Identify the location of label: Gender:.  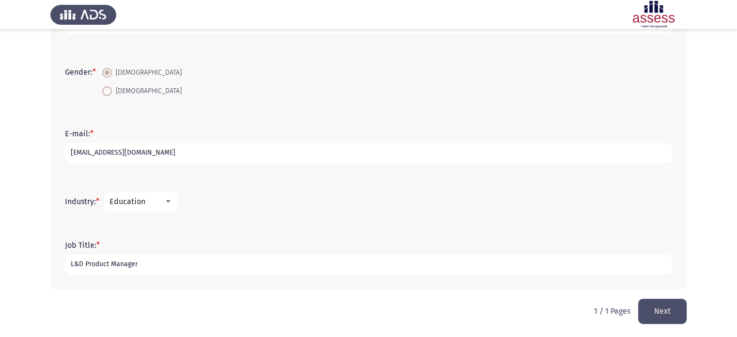
(80, 72).